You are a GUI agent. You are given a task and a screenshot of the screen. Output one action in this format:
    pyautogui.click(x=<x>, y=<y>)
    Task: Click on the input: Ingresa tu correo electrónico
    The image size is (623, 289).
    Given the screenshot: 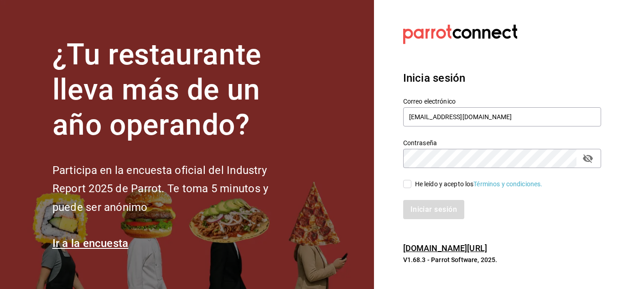 What is the action you would take?
    pyautogui.click(x=502, y=117)
    